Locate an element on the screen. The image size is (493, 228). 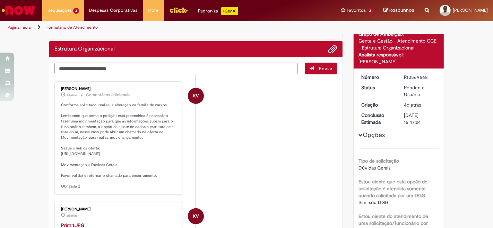
div: Pendente Usuário is located at coordinates (420, 91).